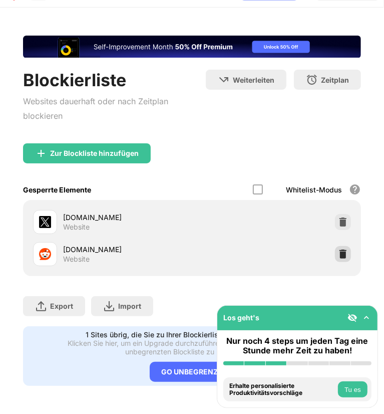 The image size is (384, 414). I want to click on img: omni-setup-toggle.svg, so click(367, 317).